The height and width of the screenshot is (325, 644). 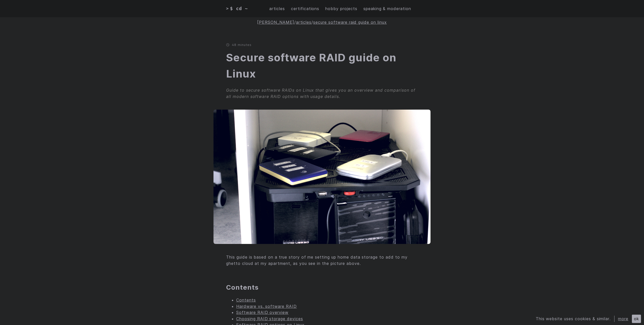 I want to click on a: hobby projects, so click(x=341, y=9).